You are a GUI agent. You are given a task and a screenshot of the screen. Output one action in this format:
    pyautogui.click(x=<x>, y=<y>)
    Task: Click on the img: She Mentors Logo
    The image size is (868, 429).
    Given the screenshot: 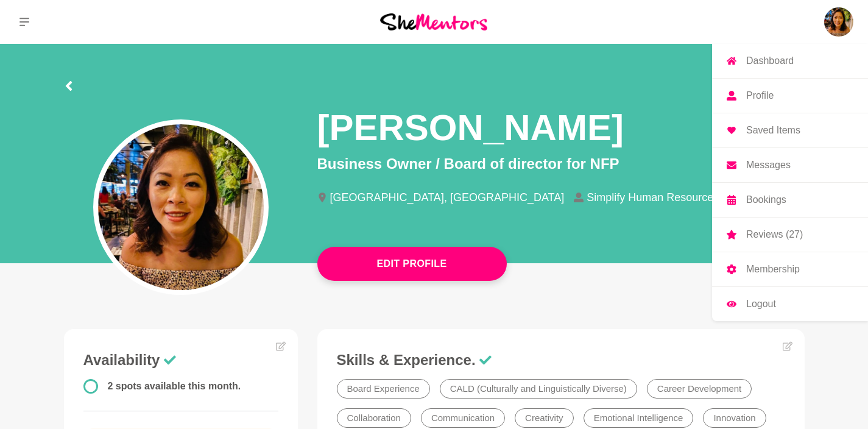 What is the action you would take?
    pyautogui.click(x=434, y=21)
    